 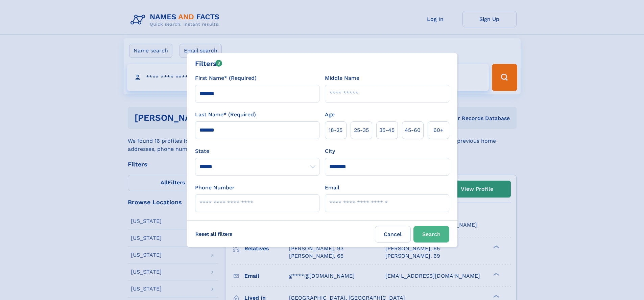 I want to click on label: City, so click(x=330, y=151).